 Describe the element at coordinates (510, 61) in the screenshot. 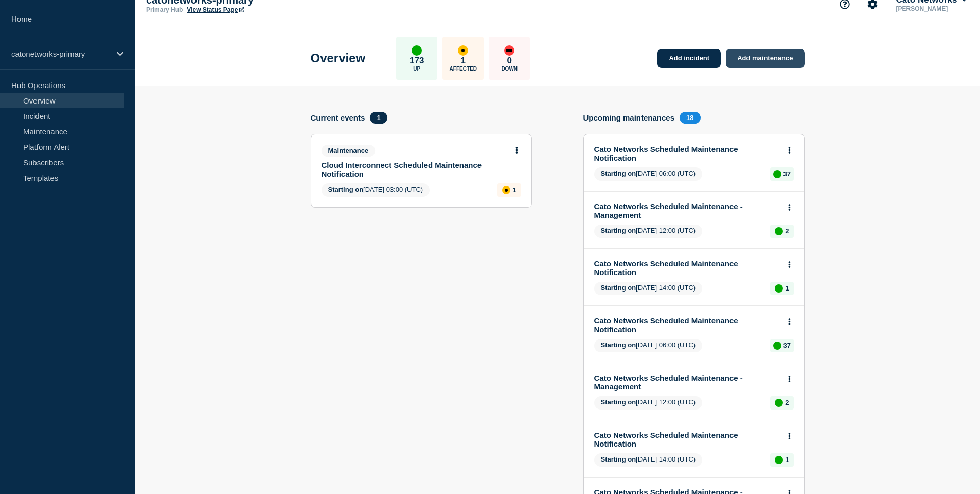

I see `p: 0` at that location.